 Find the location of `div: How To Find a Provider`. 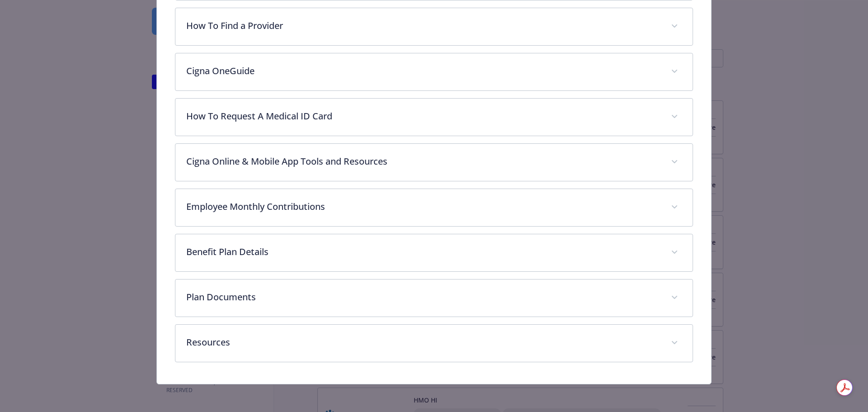

div: How To Find a Provider is located at coordinates (434, 27).